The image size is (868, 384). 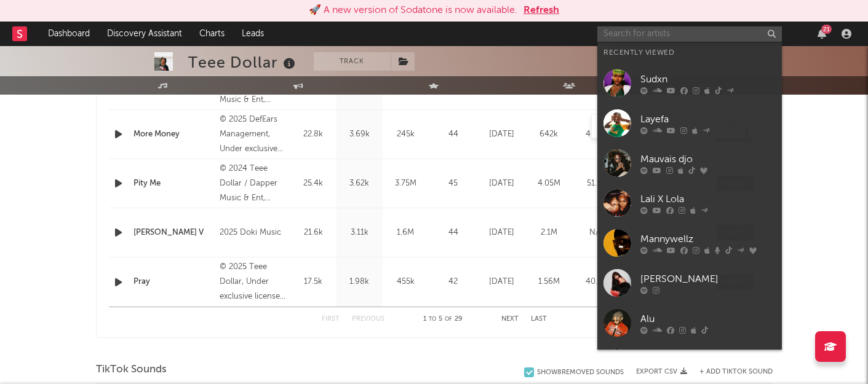 What do you see at coordinates (174, 282) in the screenshot?
I see `a: Pray` at bounding box center [174, 282].